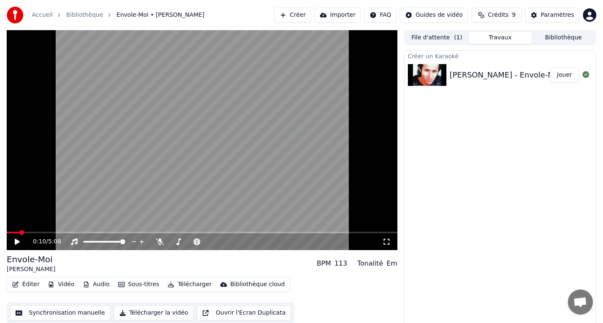 The image size is (603, 323). What do you see at coordinates (500, 56) in the screenshot?
I see `div: Créer un Karaoké` at bounding box center [500, 56].